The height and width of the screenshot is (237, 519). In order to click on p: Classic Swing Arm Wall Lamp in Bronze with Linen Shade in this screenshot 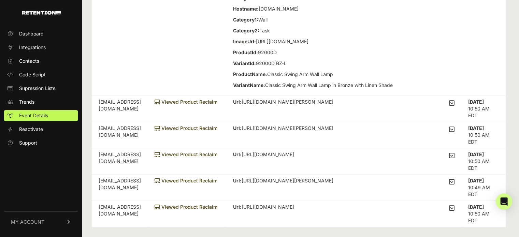, I will do `click(313, 85)`.